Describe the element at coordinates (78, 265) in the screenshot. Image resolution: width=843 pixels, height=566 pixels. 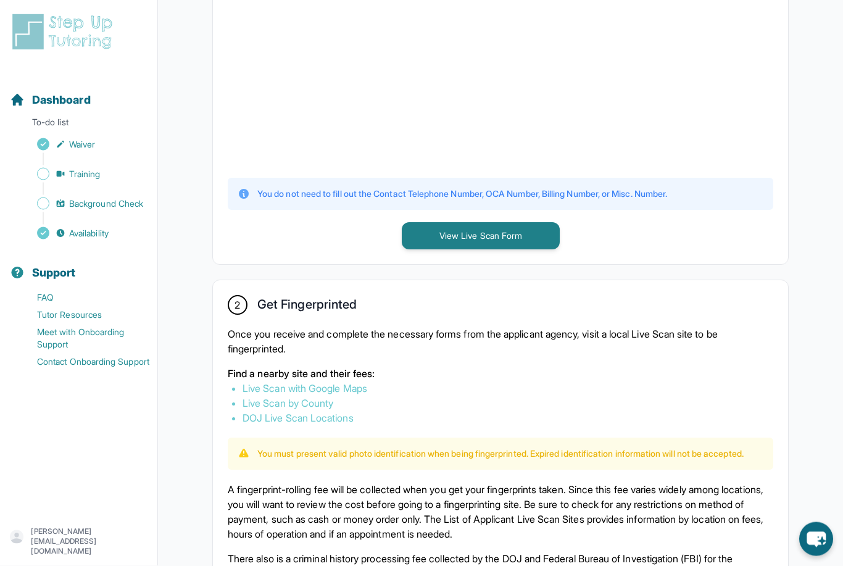
I see `button: Support` at that location.